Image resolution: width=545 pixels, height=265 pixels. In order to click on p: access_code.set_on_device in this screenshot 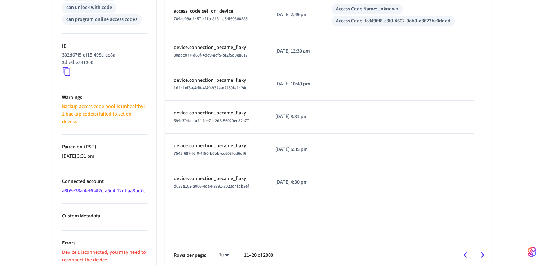, I will do `click(216, 11)`.